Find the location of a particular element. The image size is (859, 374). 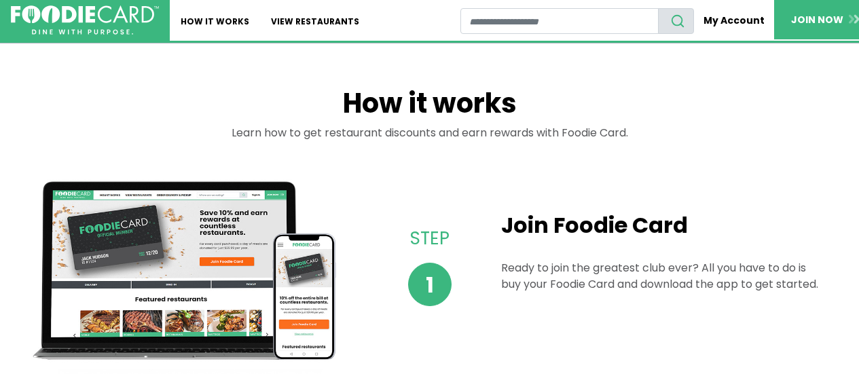

div: Learn how to get restaurant discounts and earn rewards with Foodie Card. is located at coordinates (430, 141).